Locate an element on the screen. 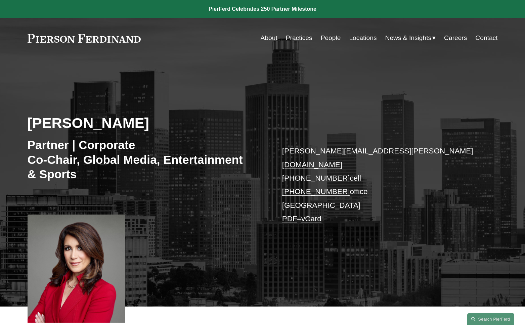 This screenshot has height=325, width=525. a: Careers is located at coordinates (456, 38).